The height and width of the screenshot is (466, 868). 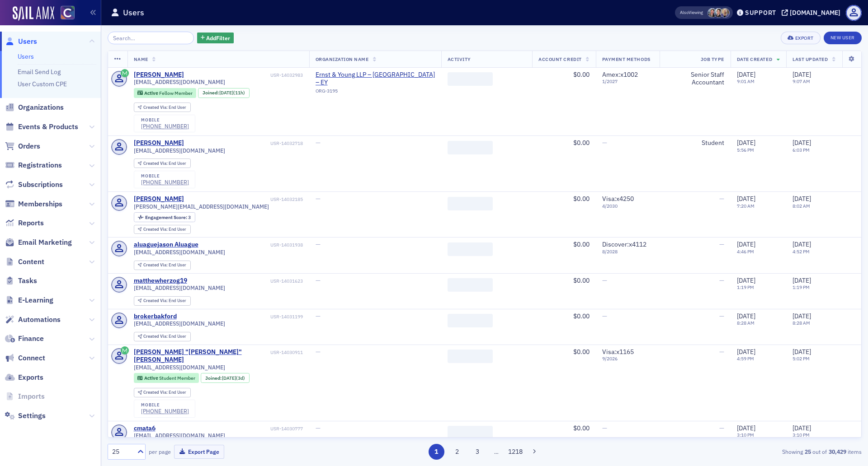 What do you see at coordinates (801, 252) in the screenshot?
I see `time: 4:52 PM` at bounding box center [801, 252].